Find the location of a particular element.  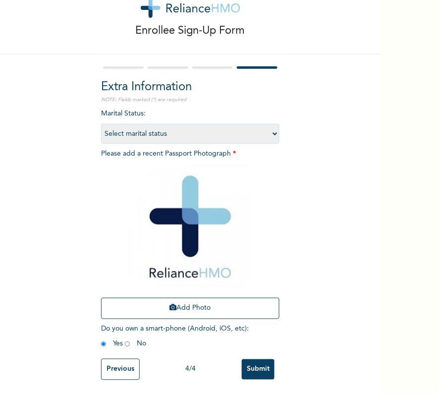

img: Crop is located at coordinates (190, 226).